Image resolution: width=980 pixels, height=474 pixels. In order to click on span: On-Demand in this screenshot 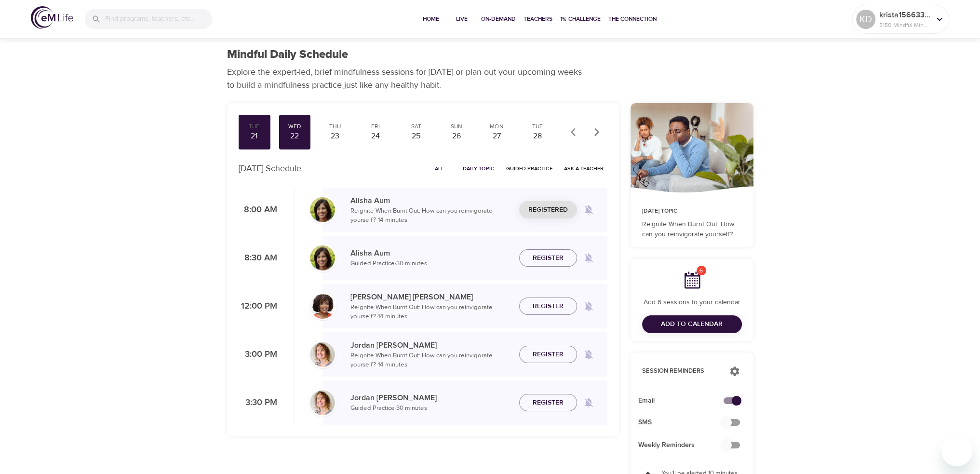, I will do `click(499, 19)`.